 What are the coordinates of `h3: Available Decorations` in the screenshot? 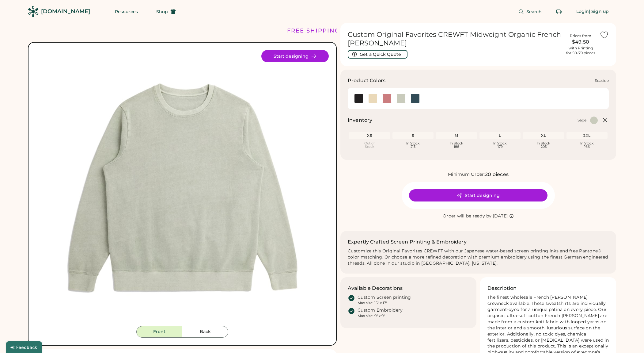 It's located at (375, 288).